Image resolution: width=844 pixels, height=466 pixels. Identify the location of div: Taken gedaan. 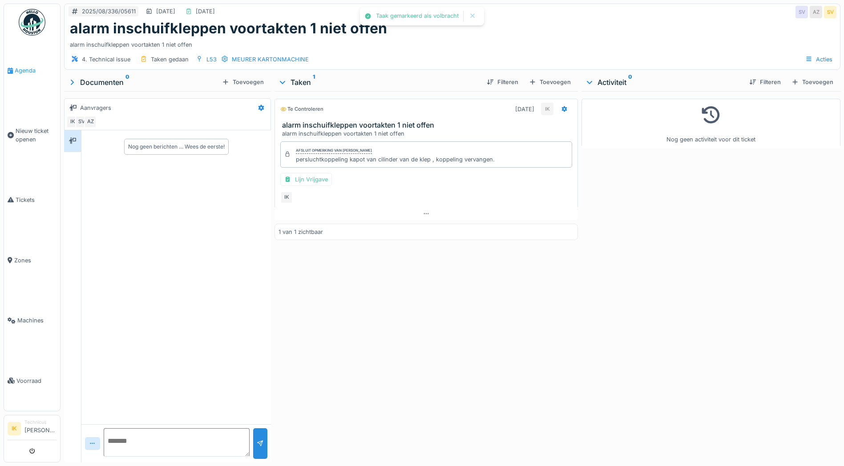
(169, 59).